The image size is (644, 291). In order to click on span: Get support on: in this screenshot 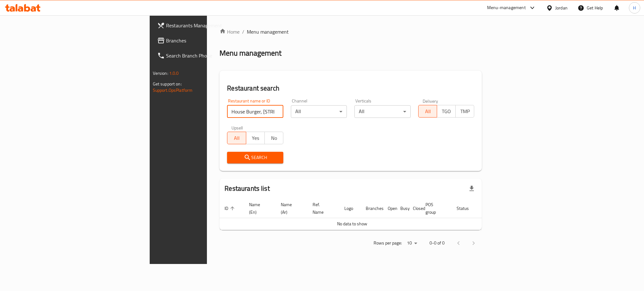, I will do `click(167, 84)`.